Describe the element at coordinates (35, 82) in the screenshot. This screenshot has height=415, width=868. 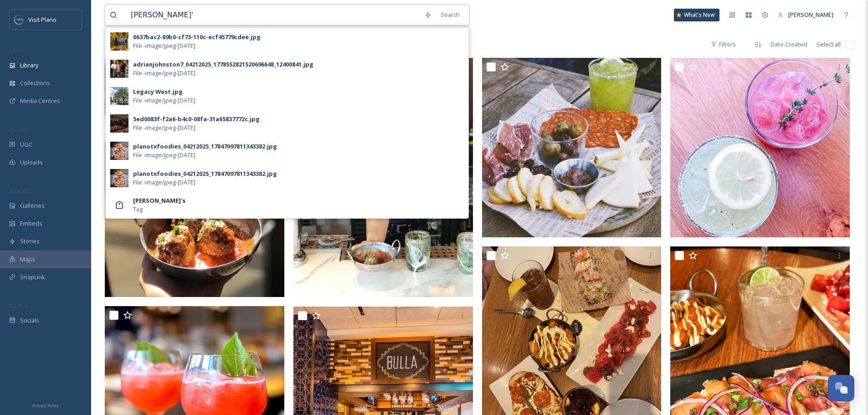
I see `span: Collections` at that location.